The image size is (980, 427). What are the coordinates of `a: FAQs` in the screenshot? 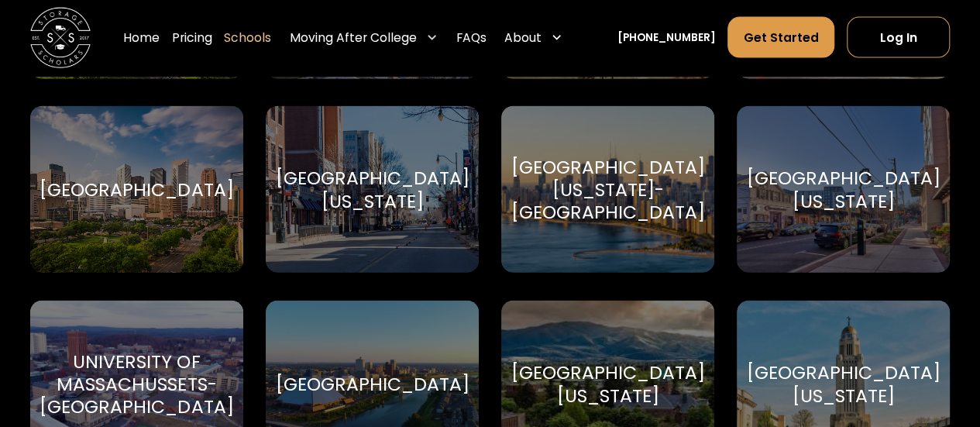 It's located at (471, 38).